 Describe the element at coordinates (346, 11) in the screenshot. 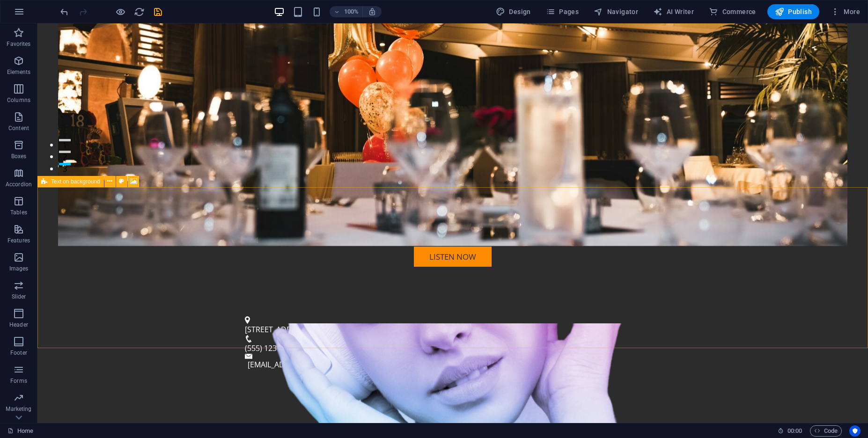

I see `button: 100%` at that location.